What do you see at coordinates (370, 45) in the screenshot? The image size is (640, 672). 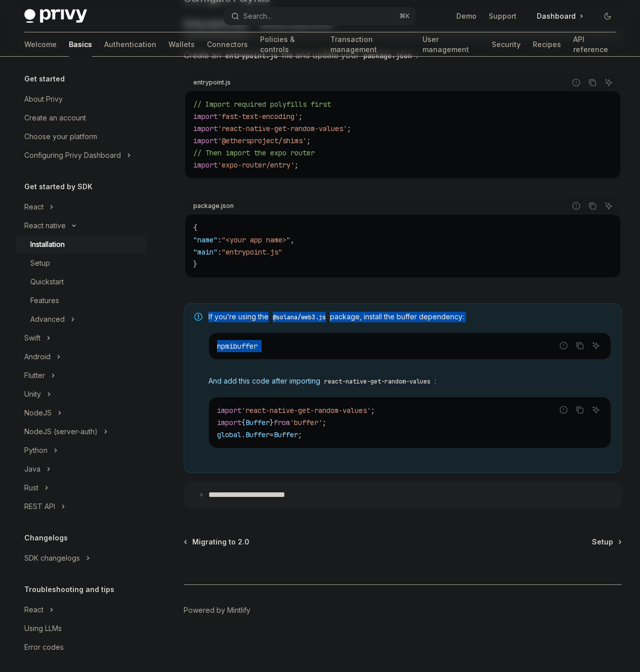 I see `a: Transaction management` at bounding box center [370, 45].